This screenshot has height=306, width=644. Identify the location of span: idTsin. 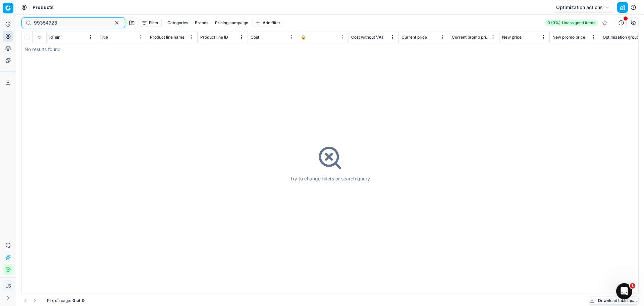
(55, 37).